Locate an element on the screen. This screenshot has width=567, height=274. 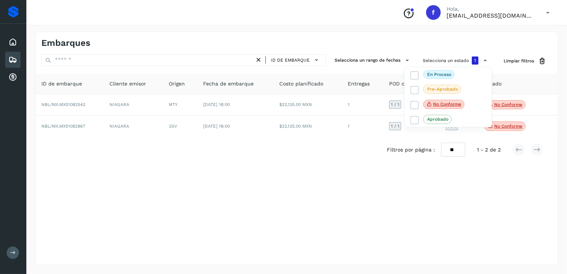
p: En proceso is located at coordinates (439, 74).